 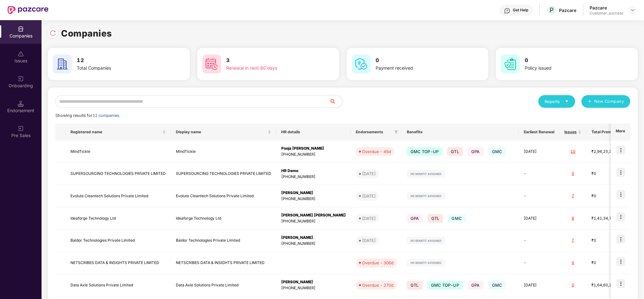 I want to click on img: New Pazcare Logo, so click(x=28, y=10).